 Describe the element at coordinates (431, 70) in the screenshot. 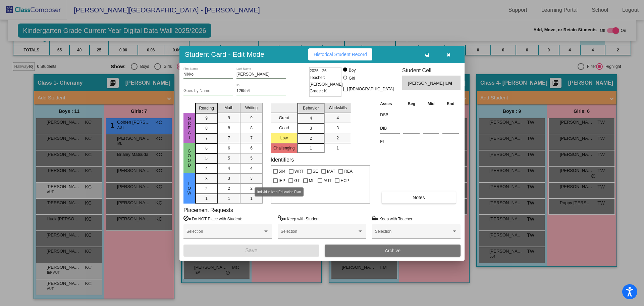

I see `h3: Student Cell` at that location.